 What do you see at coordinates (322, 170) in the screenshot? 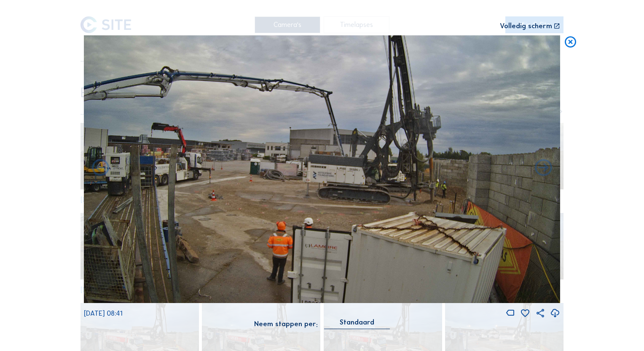
I see `img: Image` at bounding box center [322, 170].